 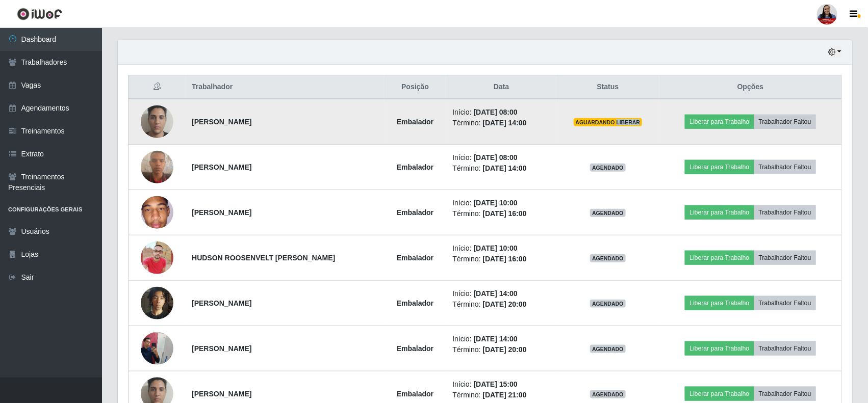 What do you see at coordinates (285, 87) in the screenshot?
I see `th: Trabalhador` at bounding box center [285, 87].